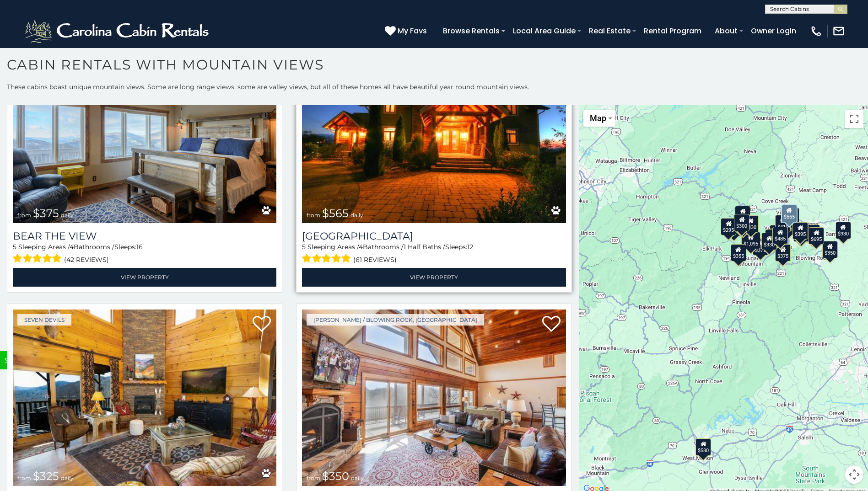 This screenshot has height=491, width=868. Describe the element at coordinates (854, 119) in the screenshot. I see `button: Toggle fullscreen view` at that location.